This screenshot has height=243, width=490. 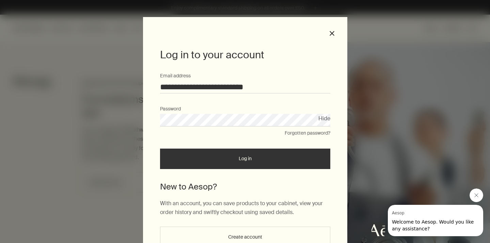 What do you see at coordinates (245, 207) in the screenshot?
I see `p: With an account, you can save products to your cabinet, view your order history and swiftly check...` at bounding box center [245, 207].